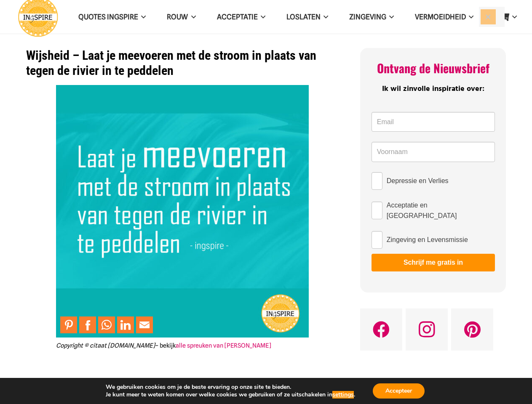  I want to click on a: ROUWROUW Menu, so click(181, 17).